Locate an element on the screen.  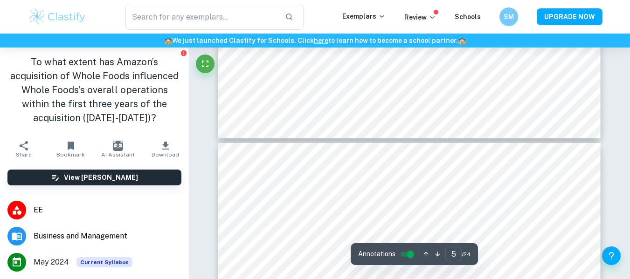
button: Report issue is located at coordinates (183, 53).